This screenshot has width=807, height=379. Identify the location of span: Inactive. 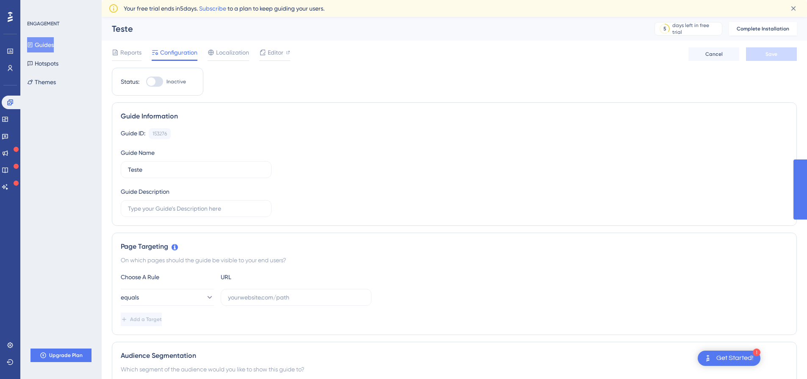
(176, 82).